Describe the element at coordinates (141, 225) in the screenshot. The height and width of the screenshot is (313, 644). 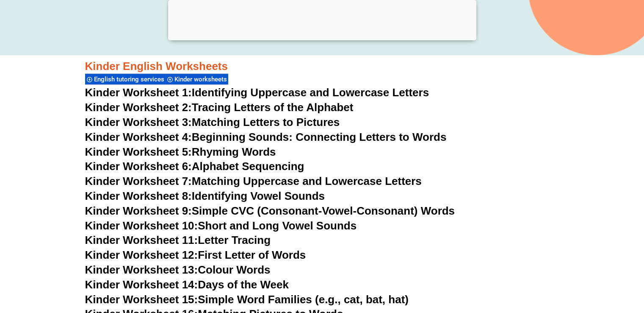
I see `span: Kinder Worksheet 10:` at that location.